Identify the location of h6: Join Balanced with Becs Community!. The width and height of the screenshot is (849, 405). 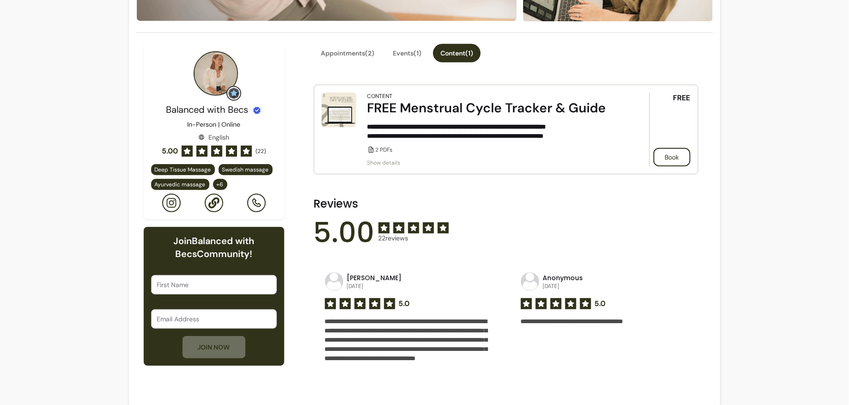
(214, 247).